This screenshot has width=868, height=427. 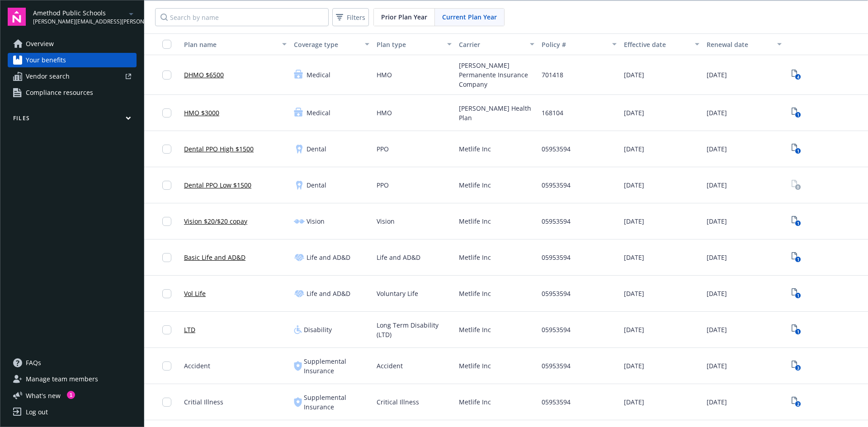 What do you see at coordinates (189, 330) in the screenshot?
I see `a: LTD` at bounding box center [189, 330].